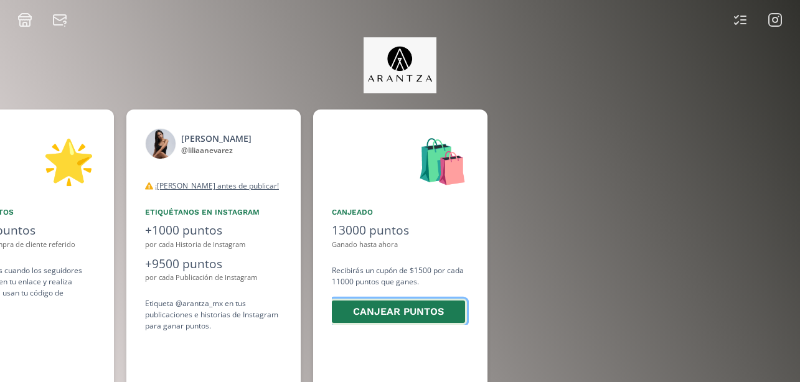 The image size is (800, 382). What do you see at coordinates (216, 151) in the screenshot?
I see `div: @ liliaanevarez` at bounding box center [216, 151].